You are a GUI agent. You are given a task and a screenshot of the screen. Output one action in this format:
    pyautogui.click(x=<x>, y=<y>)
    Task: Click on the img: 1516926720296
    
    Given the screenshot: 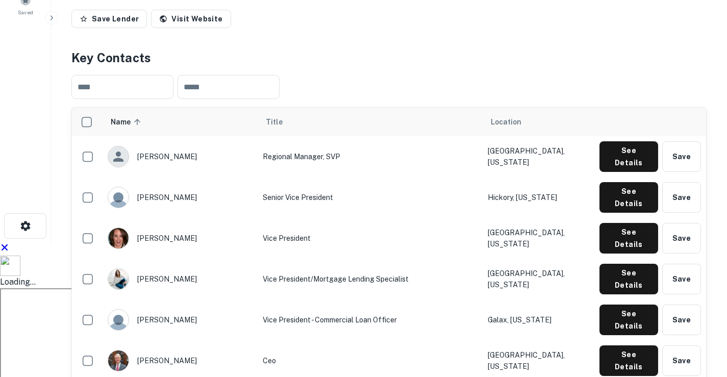 What is the action you would take?
    pyautogui.click(x=118, y=238)
    